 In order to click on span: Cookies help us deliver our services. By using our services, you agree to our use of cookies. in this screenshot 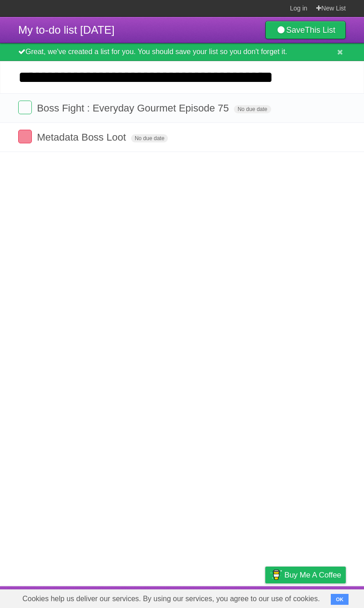, I will do `click(171, 599)`.